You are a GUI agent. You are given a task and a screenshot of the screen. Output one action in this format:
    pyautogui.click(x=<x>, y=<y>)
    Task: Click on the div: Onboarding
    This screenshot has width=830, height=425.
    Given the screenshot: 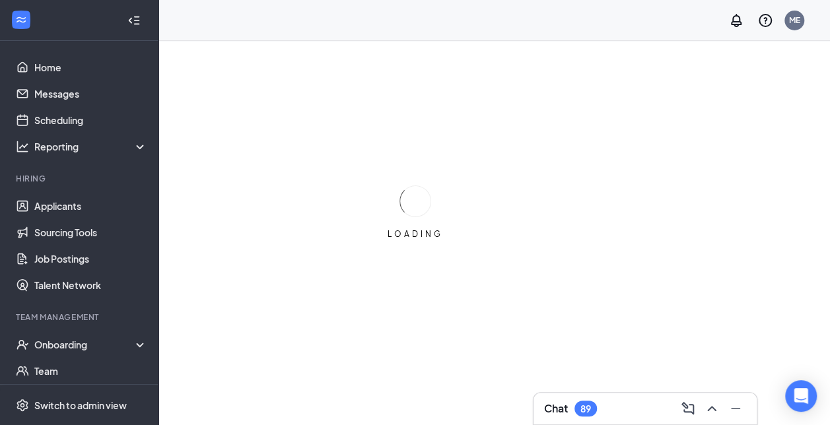 What is the action you would take?
    pyautogui.click(x=85, y=345)
    